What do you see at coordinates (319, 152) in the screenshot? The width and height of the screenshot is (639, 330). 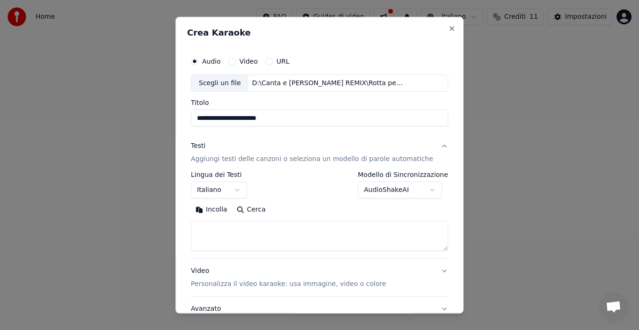 I see `button: TestiAggiungi testi delle canzoni o seleziona un modello di parole automatiche` at bounding box center [319, 152].